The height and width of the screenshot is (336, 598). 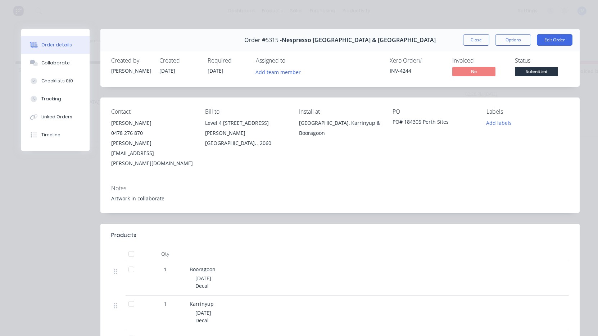 I want to click on div: Required, so click(x=227, y=60).